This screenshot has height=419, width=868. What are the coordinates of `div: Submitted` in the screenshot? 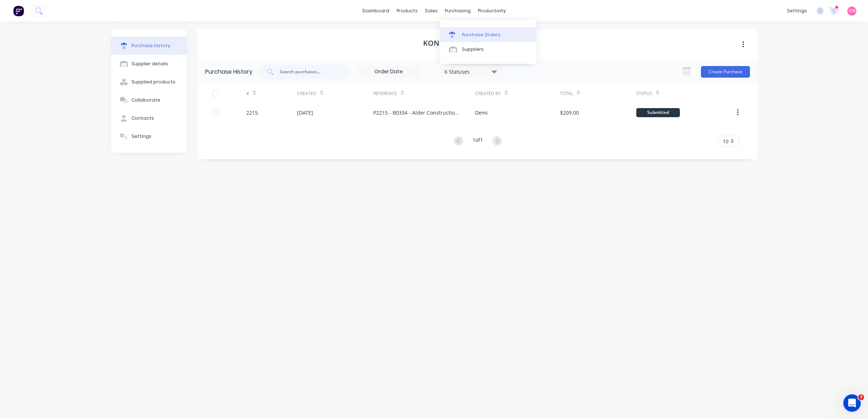 It's located at (658, 113).